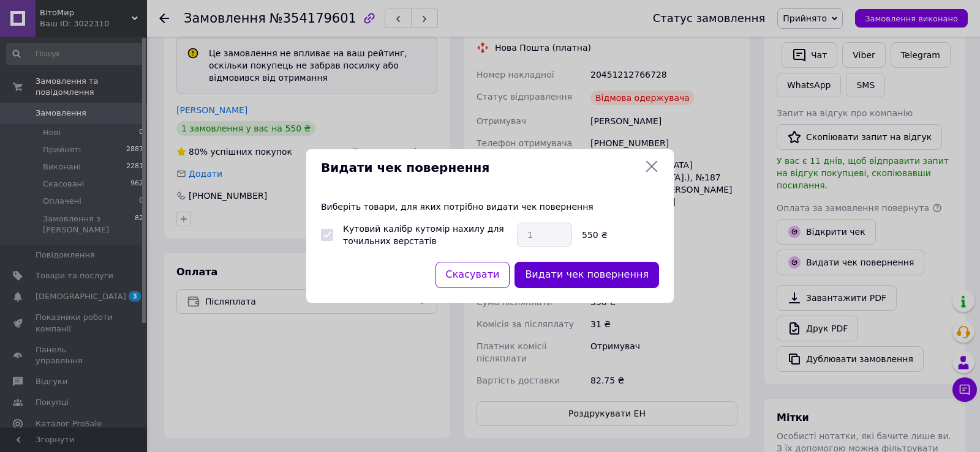  Describe the element at coordinates (587, 274) in the screenshot. I see `button: Видати чек повернення` at that location.